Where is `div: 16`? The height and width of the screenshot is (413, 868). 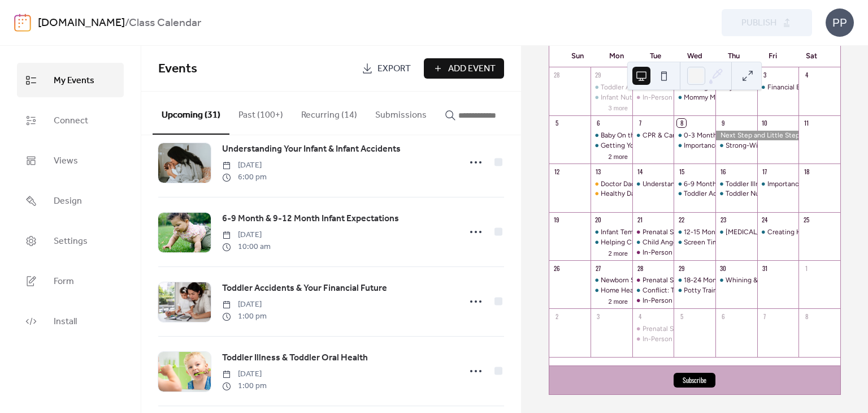
div: 16 is located at coordinates (723, 171).